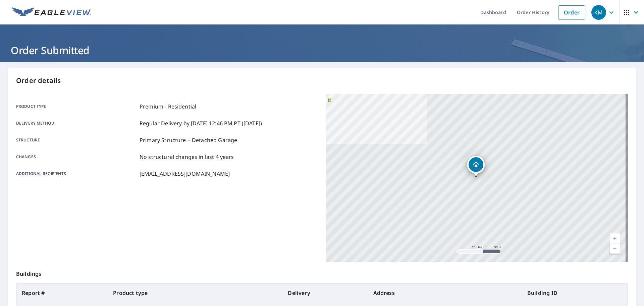  I want to click on div: KM, so click(599, 13).